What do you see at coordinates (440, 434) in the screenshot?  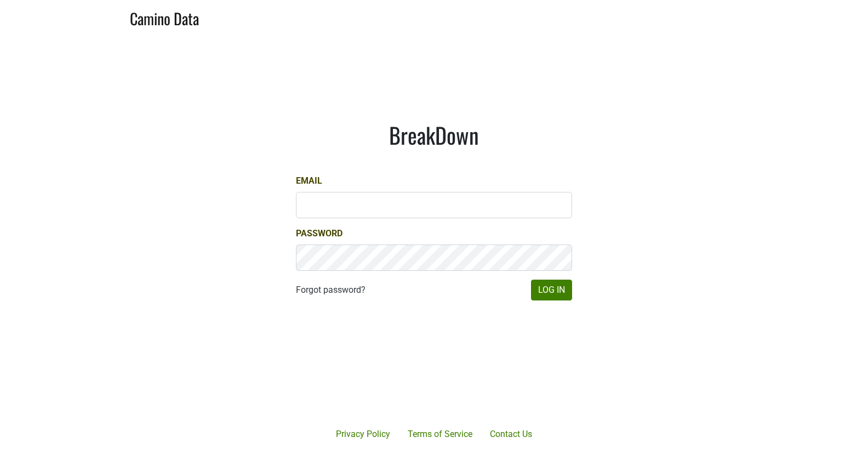 I see `a: Terms of Service` at bounding box center [440, 434].